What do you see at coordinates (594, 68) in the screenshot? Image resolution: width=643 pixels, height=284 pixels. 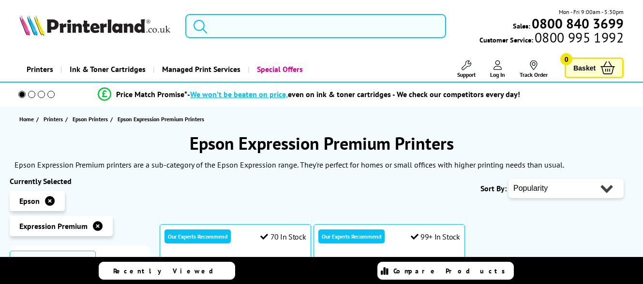 I see `a: Basket 0` at bounding box center [594, 68].